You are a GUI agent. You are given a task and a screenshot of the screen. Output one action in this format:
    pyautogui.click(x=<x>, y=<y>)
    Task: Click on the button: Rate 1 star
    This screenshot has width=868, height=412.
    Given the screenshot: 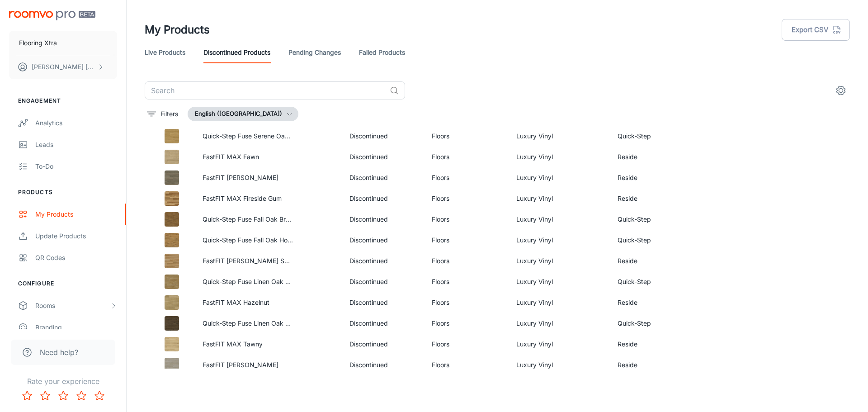 What is the action you would take?
    pyautogui.click(x=27, y=396)
    